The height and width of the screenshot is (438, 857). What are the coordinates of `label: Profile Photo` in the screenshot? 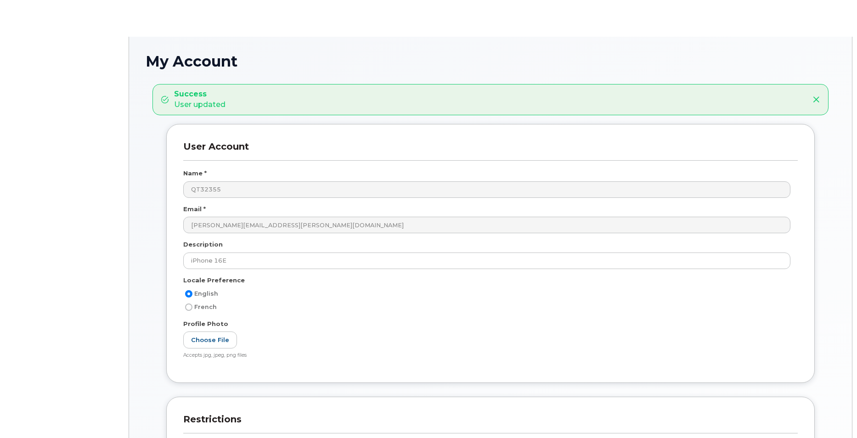 It's located at (206, 324).